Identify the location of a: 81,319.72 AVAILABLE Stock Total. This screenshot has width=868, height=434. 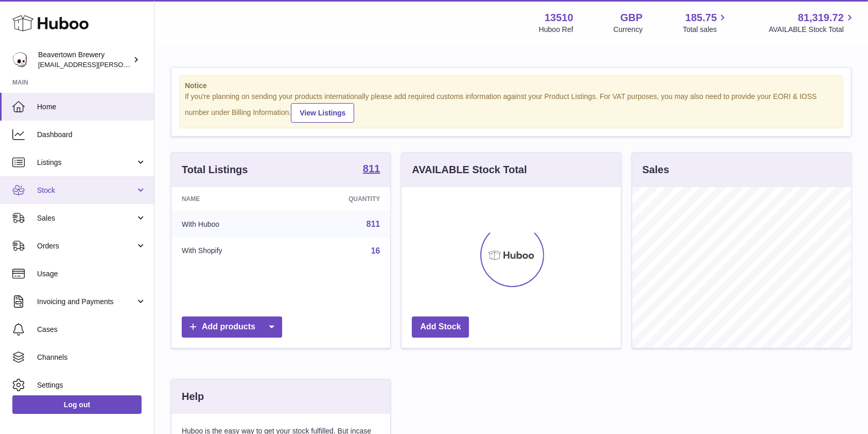
(812, 23).